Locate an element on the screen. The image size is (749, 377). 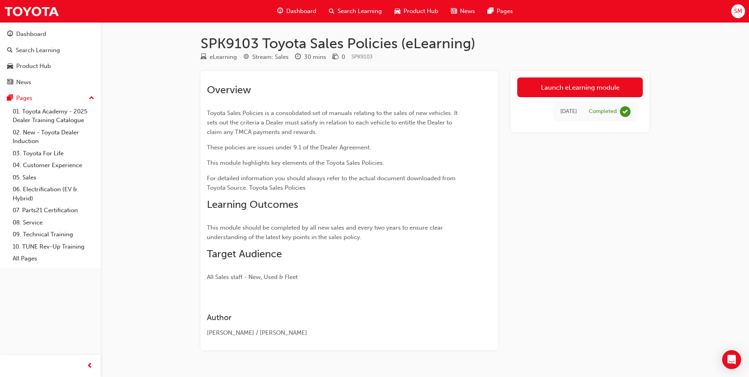
div: Pages is located at coordinates (24, 98).